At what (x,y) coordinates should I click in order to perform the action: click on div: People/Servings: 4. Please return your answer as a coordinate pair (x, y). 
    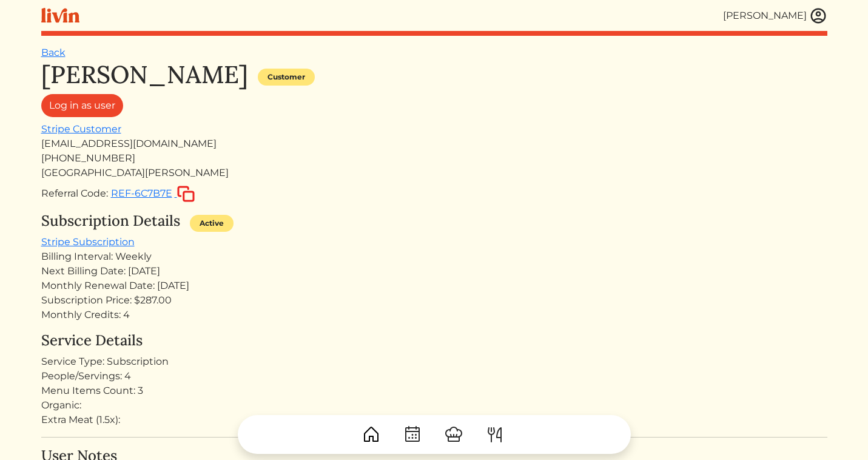
    Looking at the image, I should click on (434, 376).